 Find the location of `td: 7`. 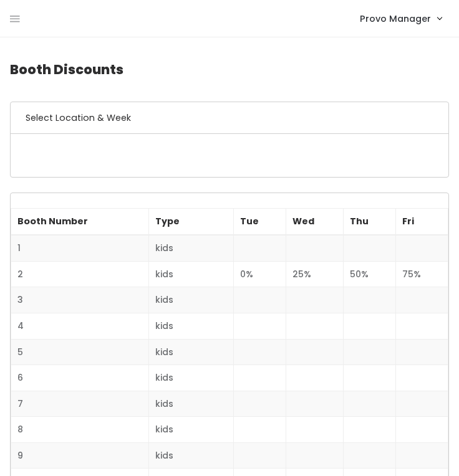

td: 7 is located at coordinates (80, 404).